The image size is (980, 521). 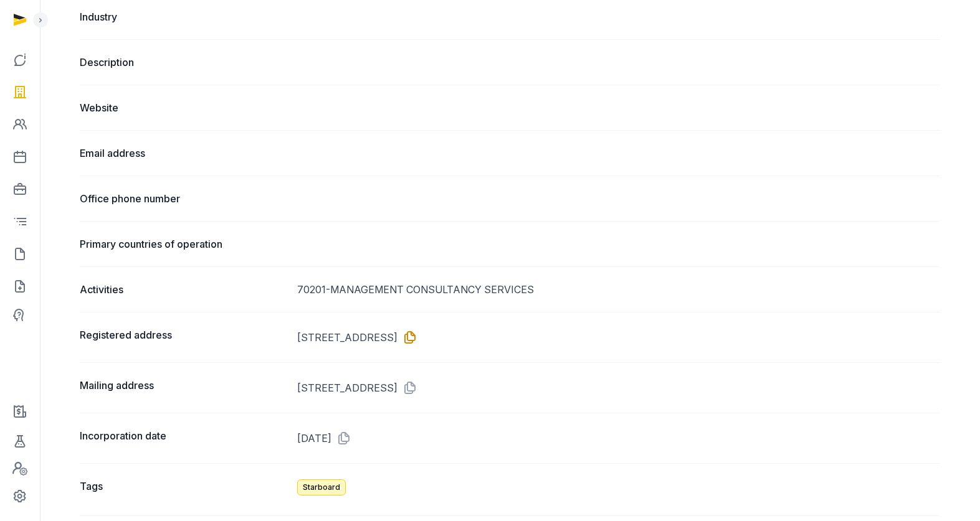 What do you see at coordinates (183, 17) in the screenshot?
I see `dt: Industry` at bounding box center [183, 17].